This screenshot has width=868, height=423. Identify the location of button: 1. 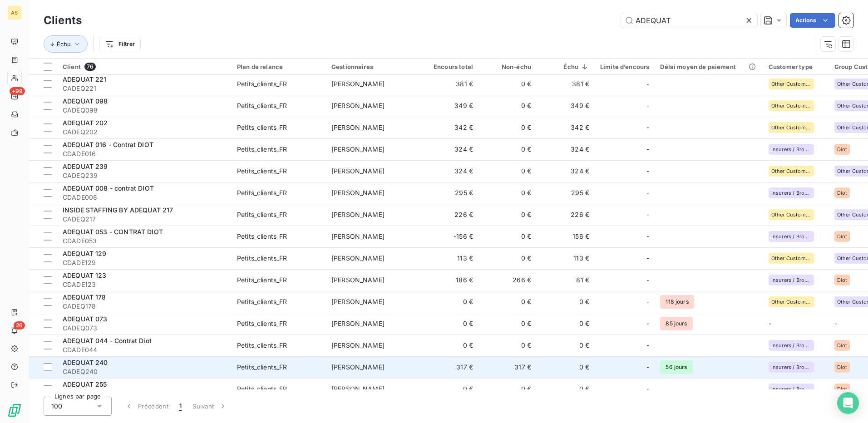
(180, 406).